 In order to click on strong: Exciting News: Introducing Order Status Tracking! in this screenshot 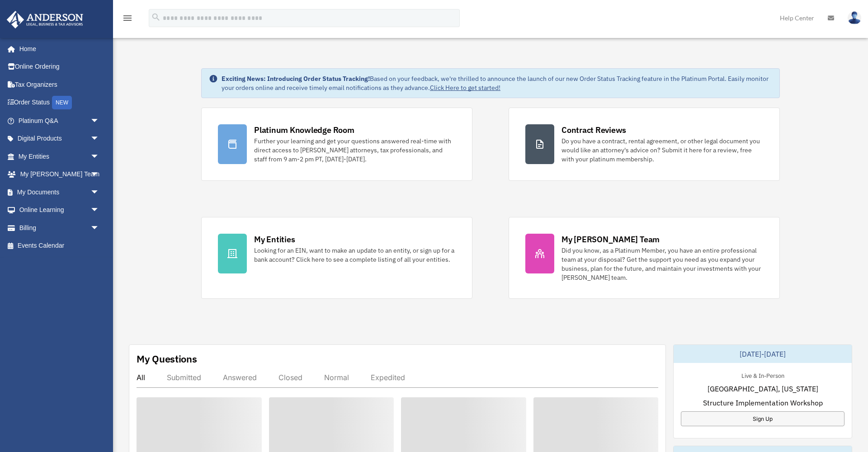, I will do `click(296, 79)`.